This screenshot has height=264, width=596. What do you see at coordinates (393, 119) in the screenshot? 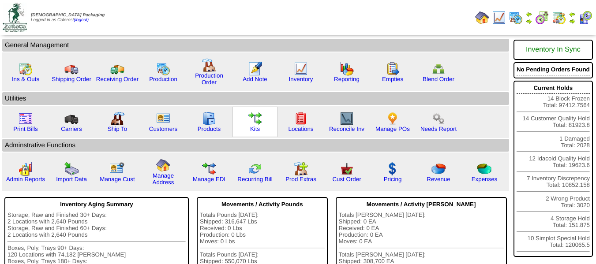
I see `img: po.png` at bounding box center [393, 119].